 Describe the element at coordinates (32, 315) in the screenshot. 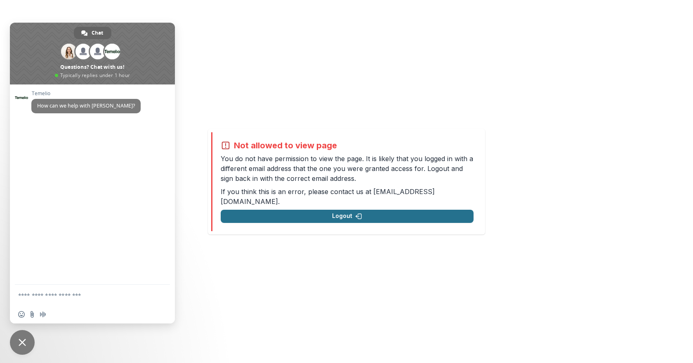

I see `span: Send a file` at that location.